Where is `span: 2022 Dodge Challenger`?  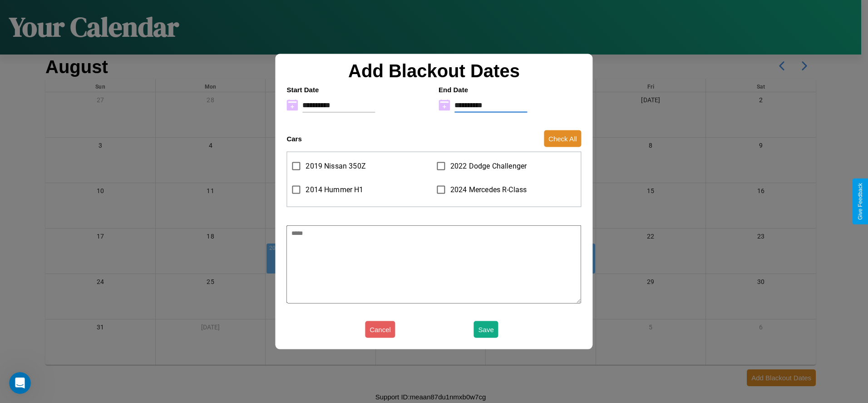
span: 2022 Dodge Challenger is located at coordinates (488, 166).